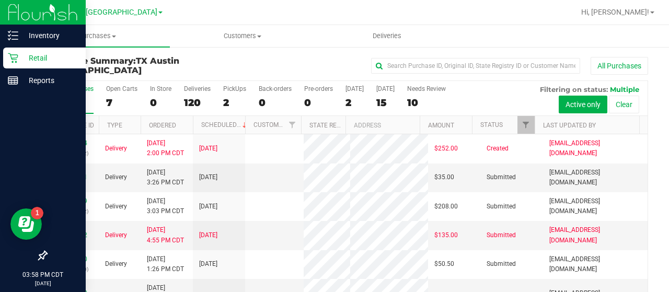 This screenshot has height=292, width=669. I want to click on inline-svg: Reports, so click(13, 81).